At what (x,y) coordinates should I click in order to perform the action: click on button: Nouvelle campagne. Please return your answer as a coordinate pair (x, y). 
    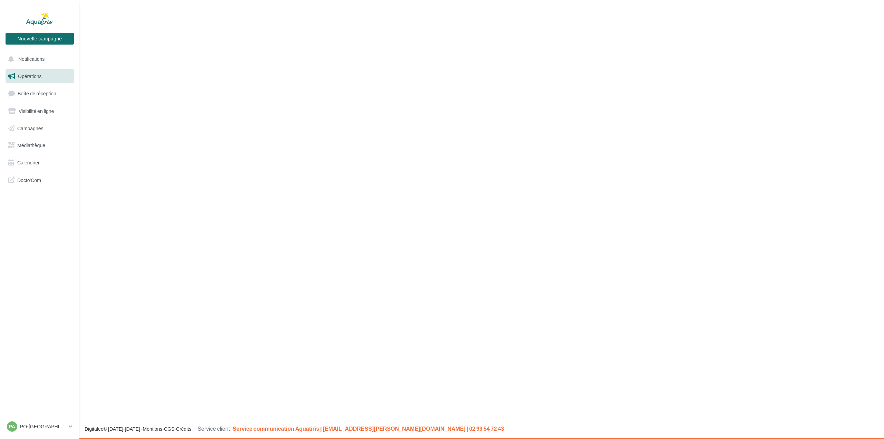
    Looking at the image, I should click on (40, 39).